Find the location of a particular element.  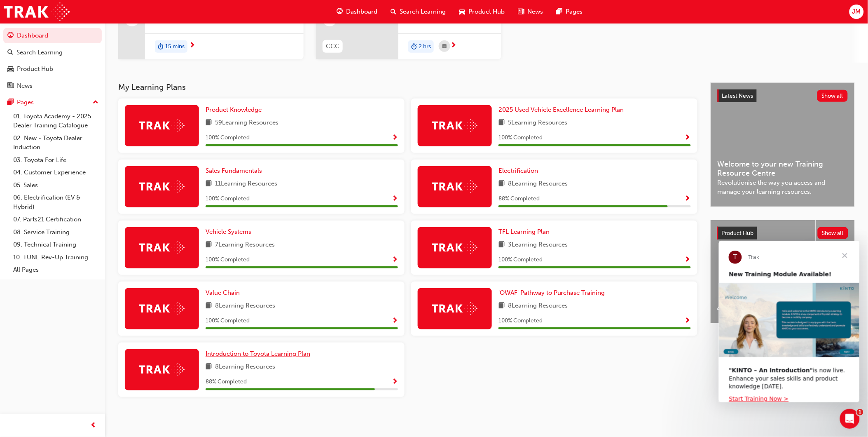

span: Value Chain is located at coordinates (222, 293).